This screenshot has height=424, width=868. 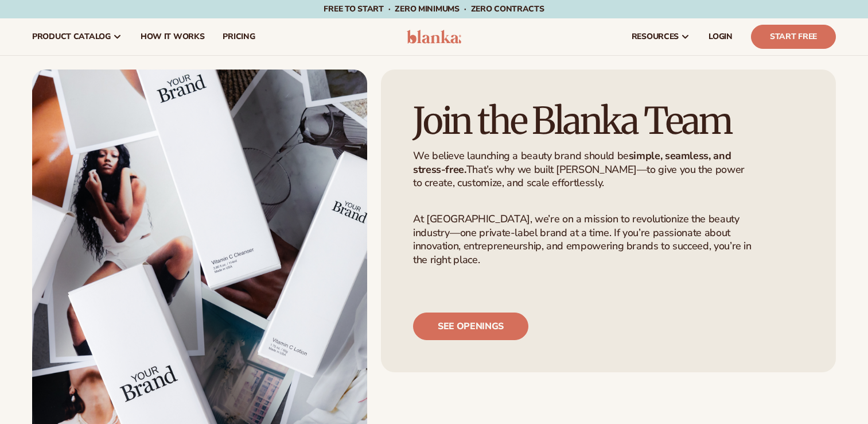 What do you see at coordinates (239, 36) in the screenshot?
I see `span: pricing` at bounding box center [239, 36].